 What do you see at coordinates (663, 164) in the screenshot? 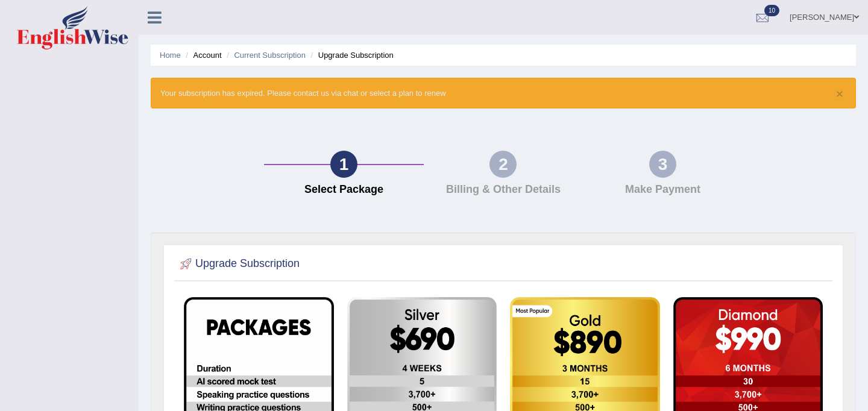
I see `div: 3` at bounding box center [663, 164].